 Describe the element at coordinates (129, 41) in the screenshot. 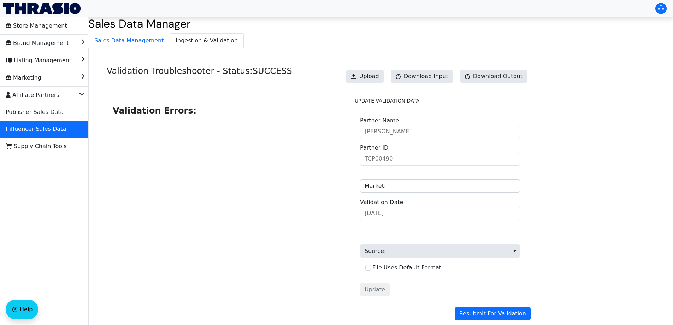

I see `span: Sales Data Management` at that location.